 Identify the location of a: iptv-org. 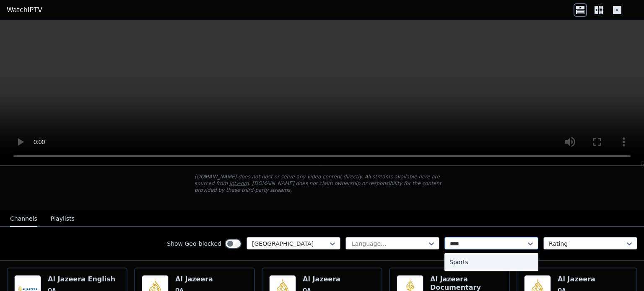
(239, 184).